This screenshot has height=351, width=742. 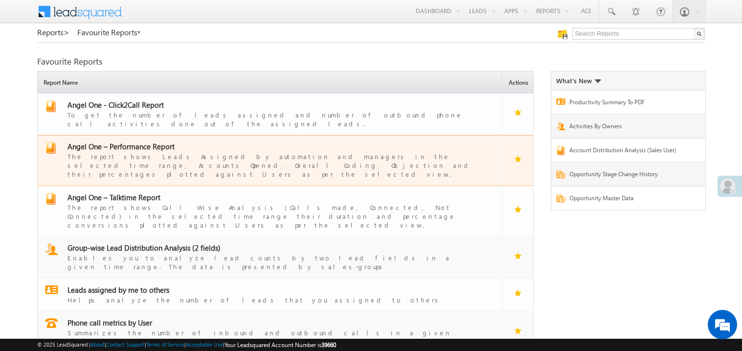 What do you see at coordinates (270, 332) in the screenshot?
I see `a: report Phone call metrics by UserSummarizes the number of inbound and outbound calls in a given t...` at bounding box center [270, 332].